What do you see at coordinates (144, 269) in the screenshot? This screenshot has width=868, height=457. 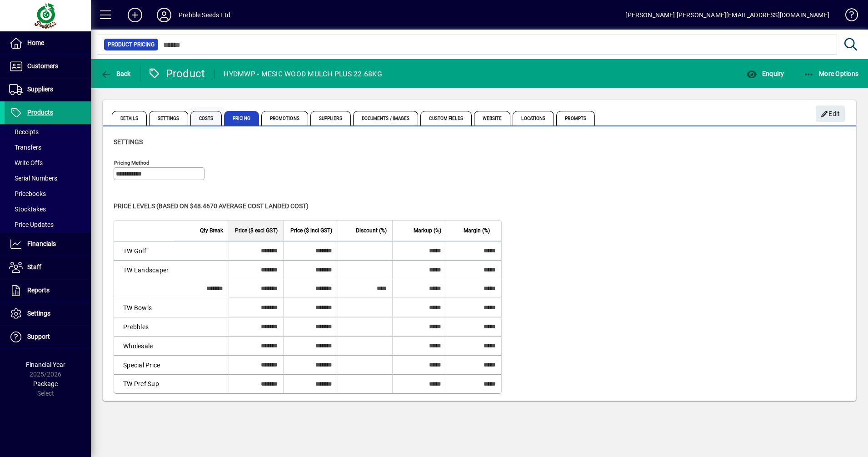 I see `td: TW Landscaper` at bounding box center [144, 269].